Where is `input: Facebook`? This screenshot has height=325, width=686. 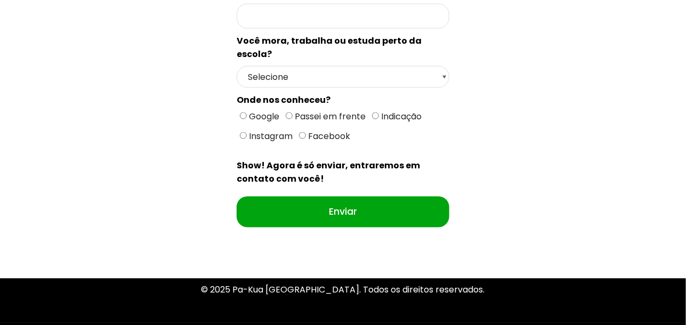
input: Facebook is located at coordinates (302, 135).